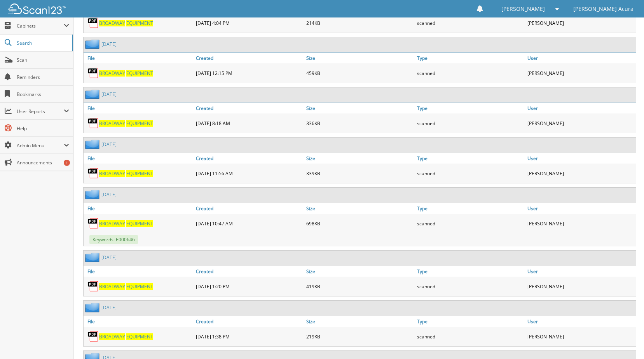 The image size is (644, 359). Describe the element at coordinates (359, 173) in the screenshot. I see `div: 339KB` at that location.